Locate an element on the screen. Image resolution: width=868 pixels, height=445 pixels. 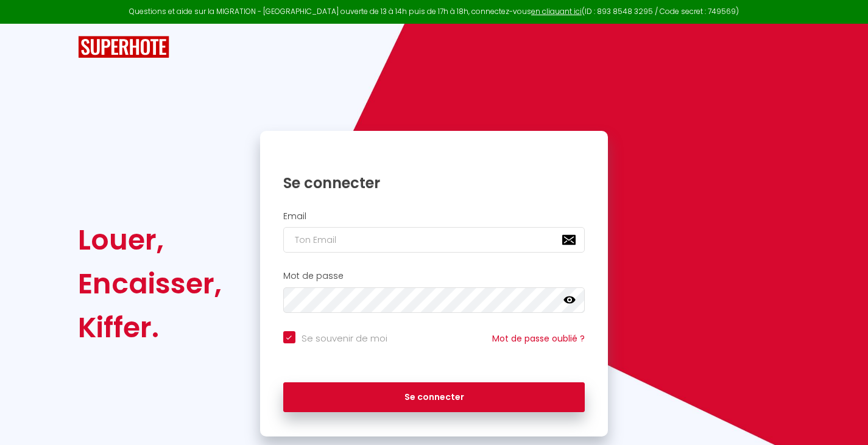
a: Mot de passe oublié ? is located at coordinates (538, 339).